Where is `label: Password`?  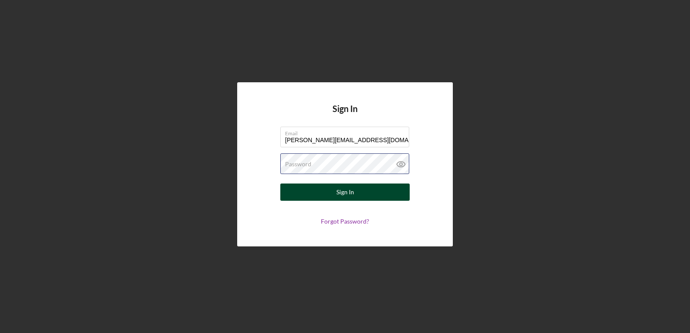 label: Password is located at coordinates (298, 164).